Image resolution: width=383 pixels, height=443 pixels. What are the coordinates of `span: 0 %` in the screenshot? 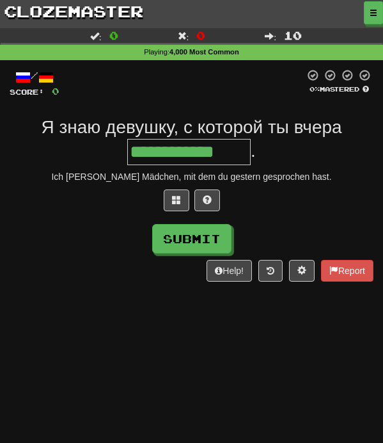 It's located at (315, 89).